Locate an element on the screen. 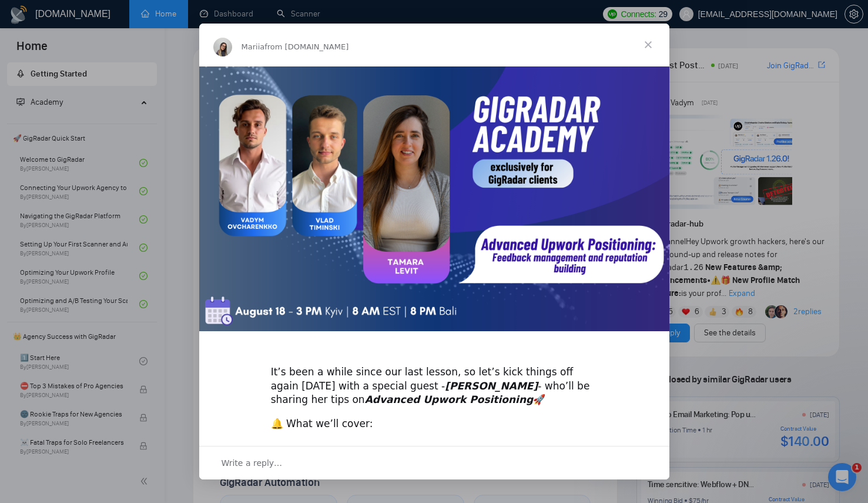 Image resolution: width=868 pixels, height=503 pixels. span: Mariia is located at coordinates (253, 47).